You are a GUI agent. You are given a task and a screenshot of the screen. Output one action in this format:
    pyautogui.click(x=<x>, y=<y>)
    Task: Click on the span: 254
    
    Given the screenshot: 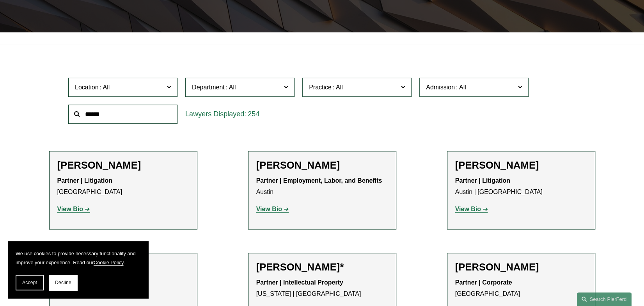 What is the action you would take?
    pyautogui.click(x=253, y=114)
    